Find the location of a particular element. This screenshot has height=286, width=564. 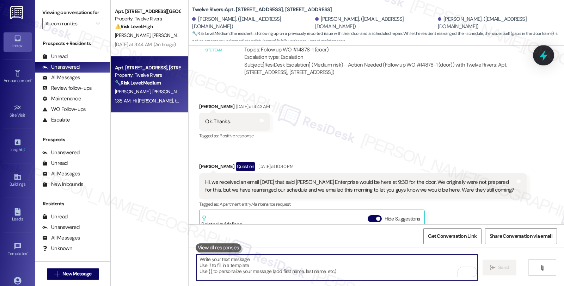

span: Apartment entry , is located at coordinates (236, 204).